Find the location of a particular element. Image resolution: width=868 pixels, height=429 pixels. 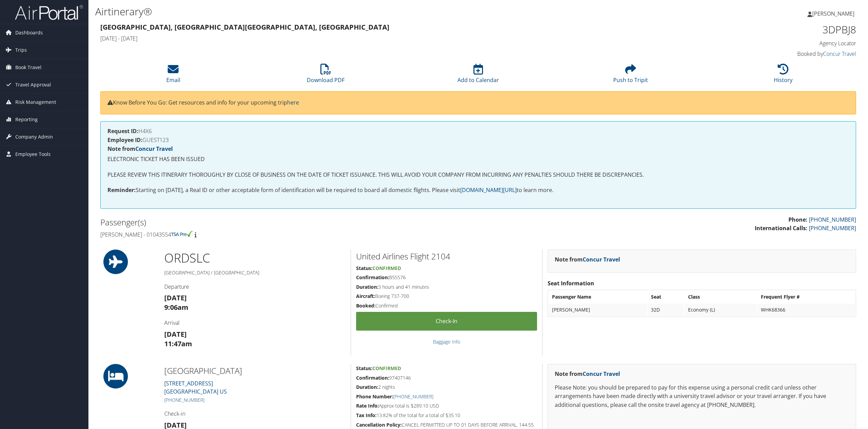

strong: Rate Info: is located at coordinates (367, 405).